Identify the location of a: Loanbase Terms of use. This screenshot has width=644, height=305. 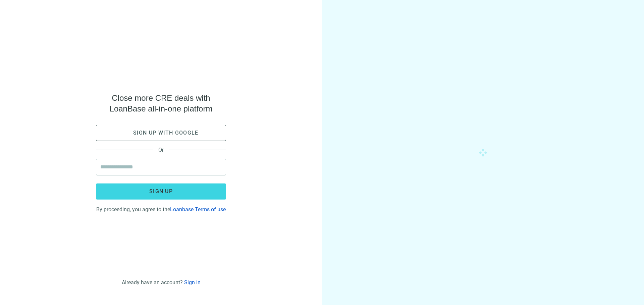
(198, 210).